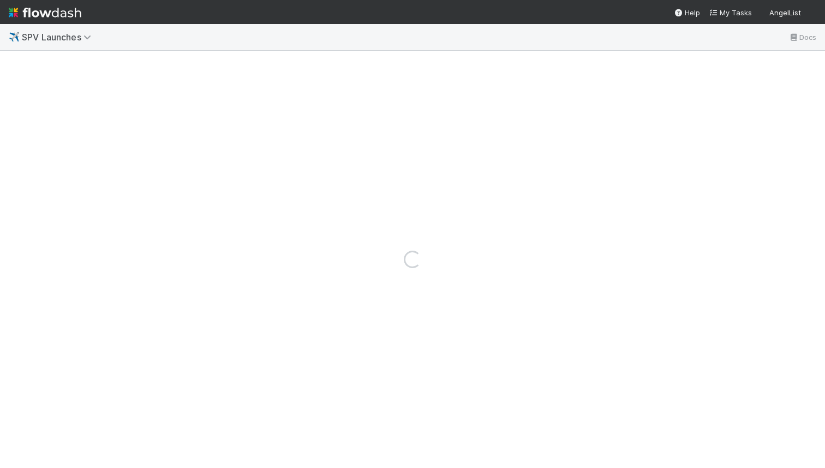 Image resolution: width=825 pixels, height=468 pixels. Describe the element at coordinates (802, 37) in the screenshot. I see `a: Docs` at that location.